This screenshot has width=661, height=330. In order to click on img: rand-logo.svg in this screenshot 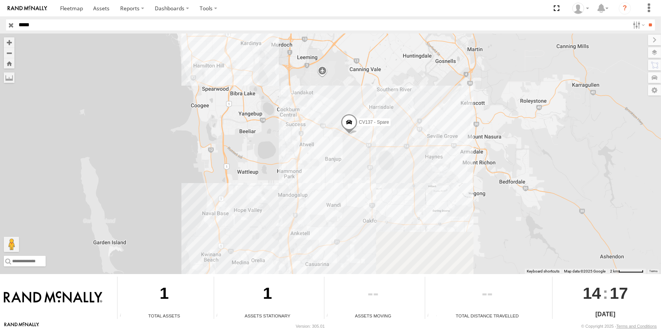, I will do `click(27, 8)`.